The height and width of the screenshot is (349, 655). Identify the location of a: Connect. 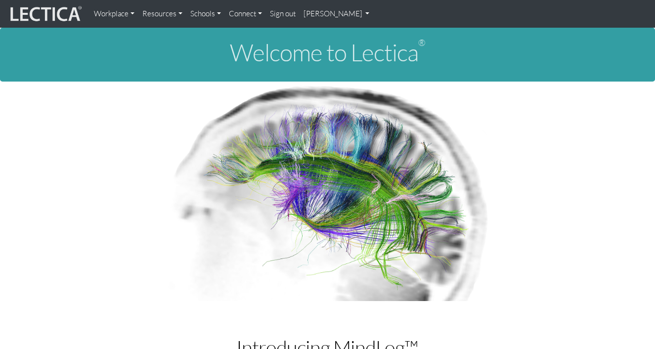
(245, 14).